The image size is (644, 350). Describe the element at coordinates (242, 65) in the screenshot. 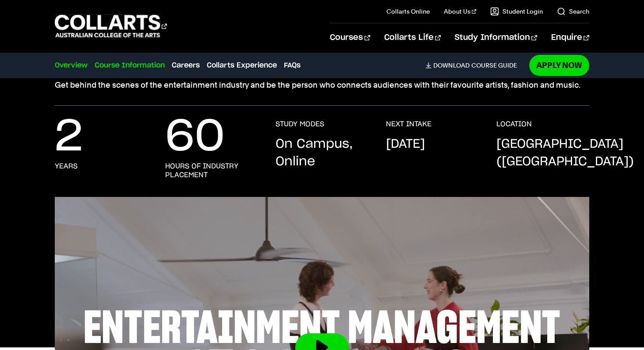

I see `a: Collarts Experience` at that location.